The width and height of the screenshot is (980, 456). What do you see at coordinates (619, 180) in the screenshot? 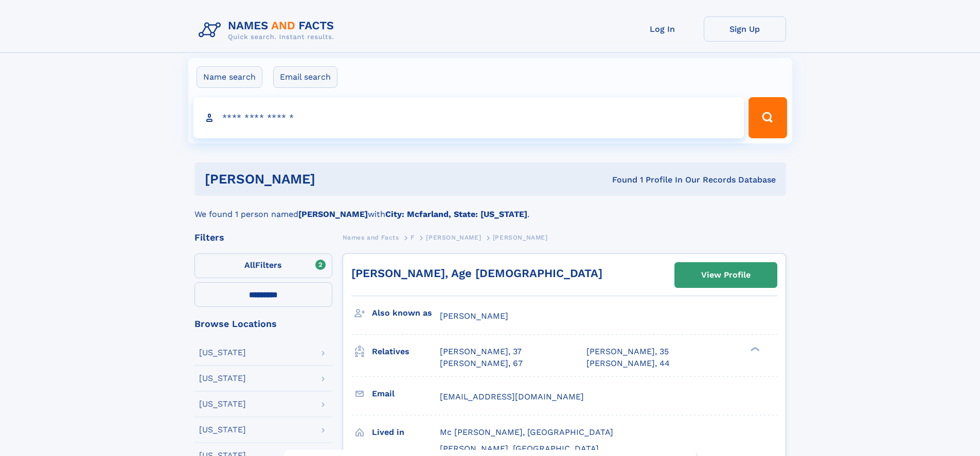
I see `div: Found 1 Profile In Our Records Database` at bounding box center [619, 180].